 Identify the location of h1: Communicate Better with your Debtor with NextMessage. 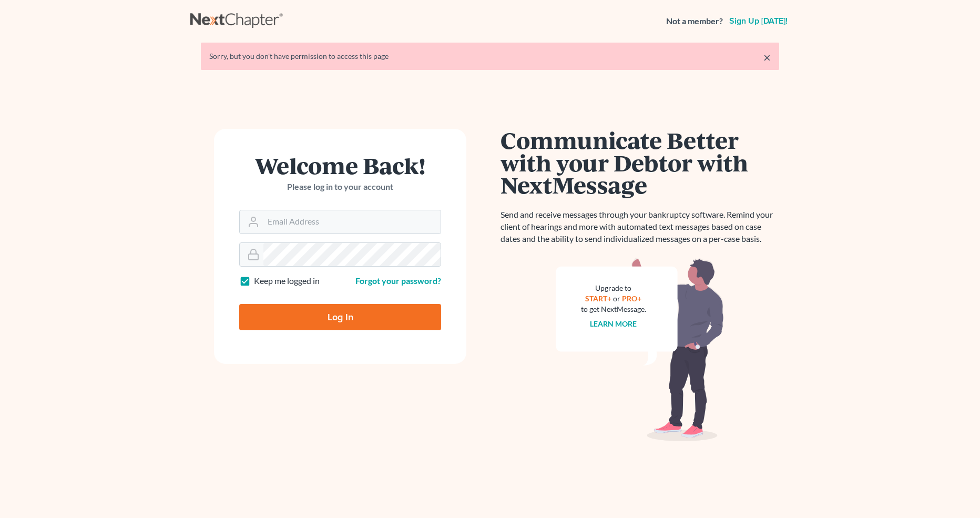
(639, 162).